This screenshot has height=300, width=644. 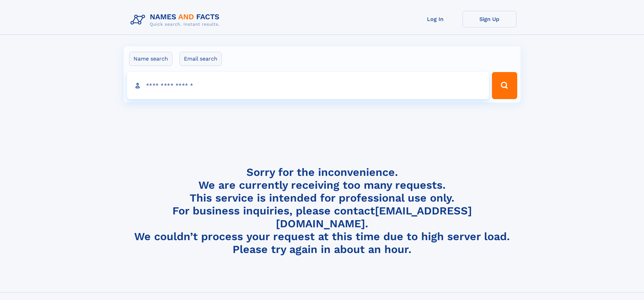 What do you see at coordinates (200, 59) in the screenshot?
I see `label: Email search` at bounding box center [200, 59].